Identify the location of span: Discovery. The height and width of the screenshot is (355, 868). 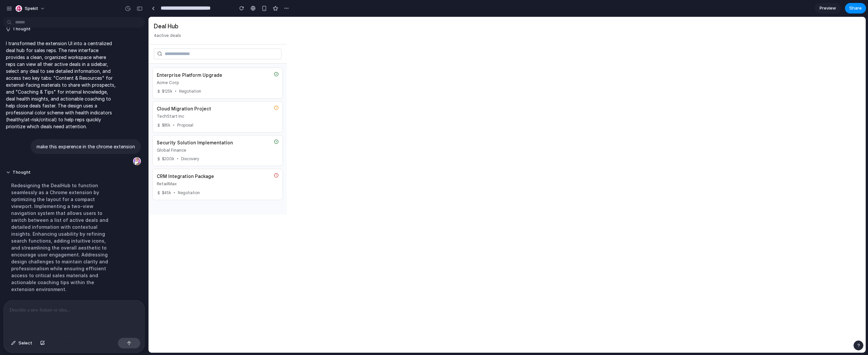
(41, 142).